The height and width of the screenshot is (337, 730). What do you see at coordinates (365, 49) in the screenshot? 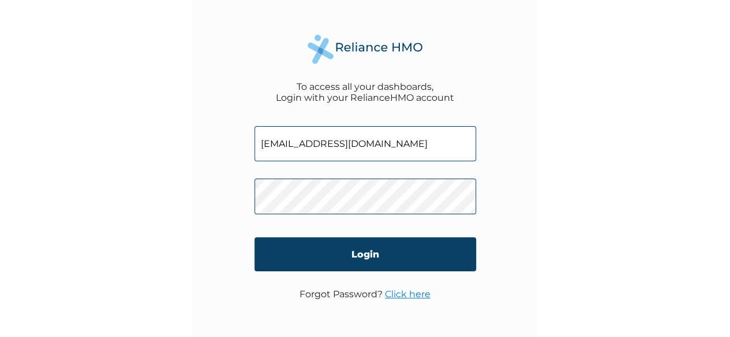
I see `img: Reliance Health's Logo` at bounding box center [365, 49].